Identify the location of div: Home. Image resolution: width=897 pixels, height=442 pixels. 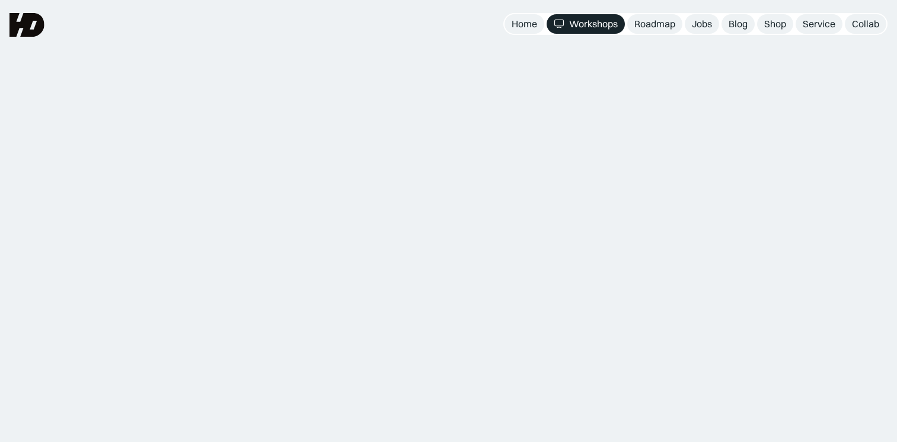
(524, 24).